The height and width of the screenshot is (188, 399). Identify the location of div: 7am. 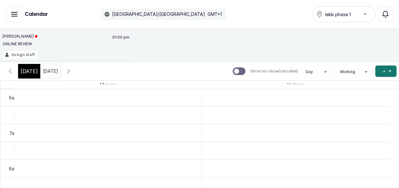
(13, 133).